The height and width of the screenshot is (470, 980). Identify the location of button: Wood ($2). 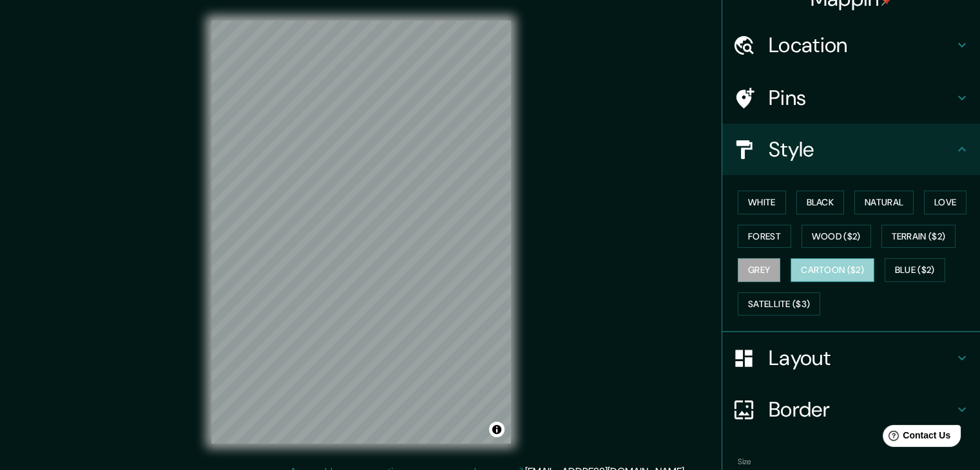
(836, 236).